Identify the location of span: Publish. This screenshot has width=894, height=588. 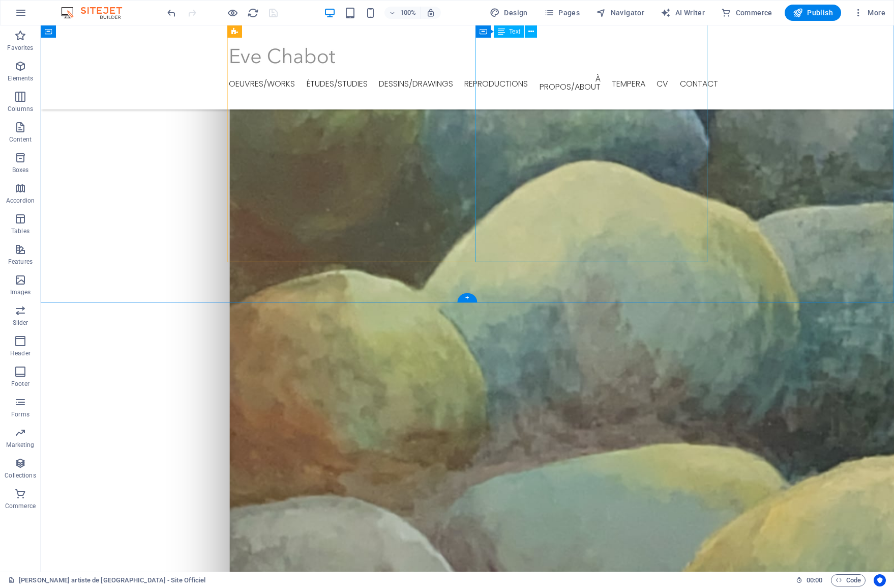
(813, 13).